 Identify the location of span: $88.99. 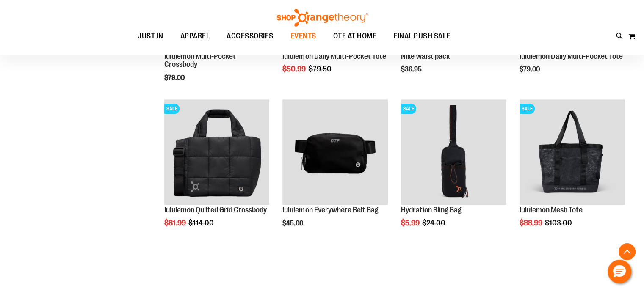
(531, 223).